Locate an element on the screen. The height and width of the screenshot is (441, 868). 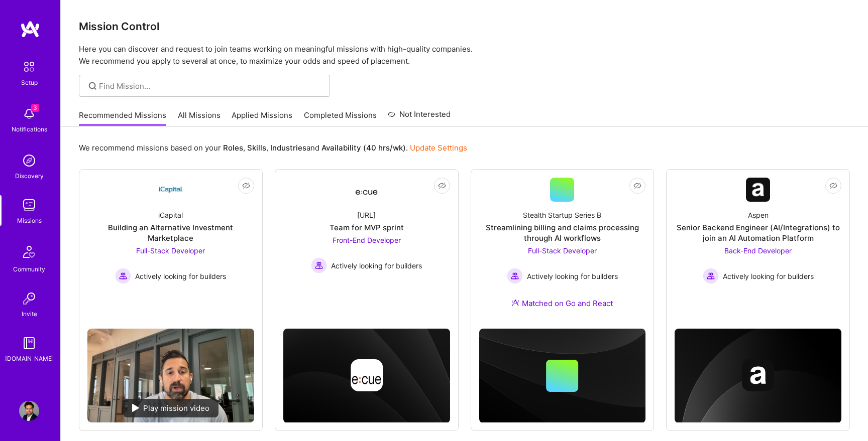
div: Notifications is located at coordinates (30, 129).